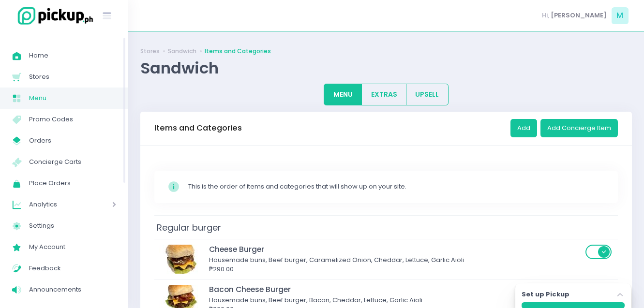 This screenshot has width=644, height=308. I want to click on span: Stores, so click(72, 77).